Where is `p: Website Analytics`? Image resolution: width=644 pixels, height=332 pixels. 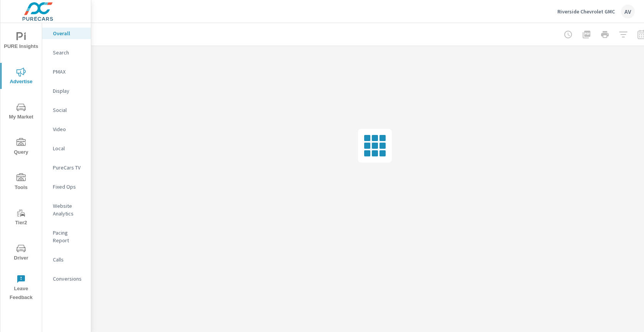 p: Website Analytics is located at coordinates (68, 210).